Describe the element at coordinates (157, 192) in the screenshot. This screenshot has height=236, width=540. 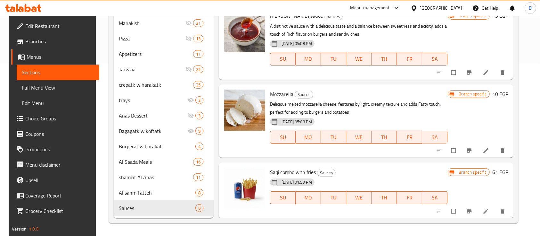
I see `span: Al sahm Fatteh` at that location.